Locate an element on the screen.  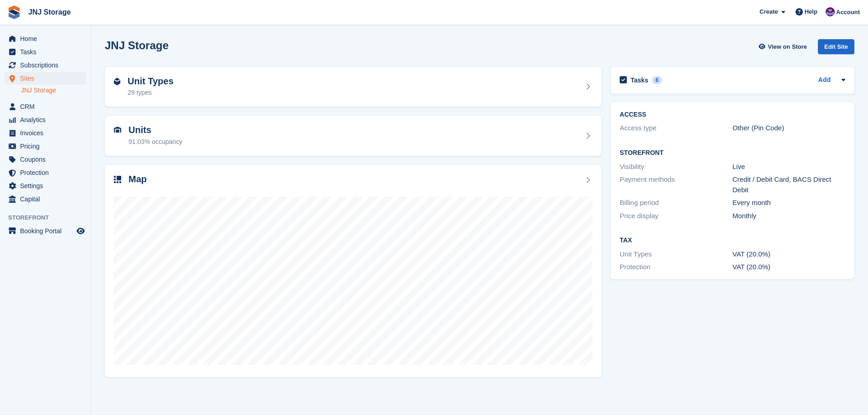
span: Help is located at coordinates (811, 12).